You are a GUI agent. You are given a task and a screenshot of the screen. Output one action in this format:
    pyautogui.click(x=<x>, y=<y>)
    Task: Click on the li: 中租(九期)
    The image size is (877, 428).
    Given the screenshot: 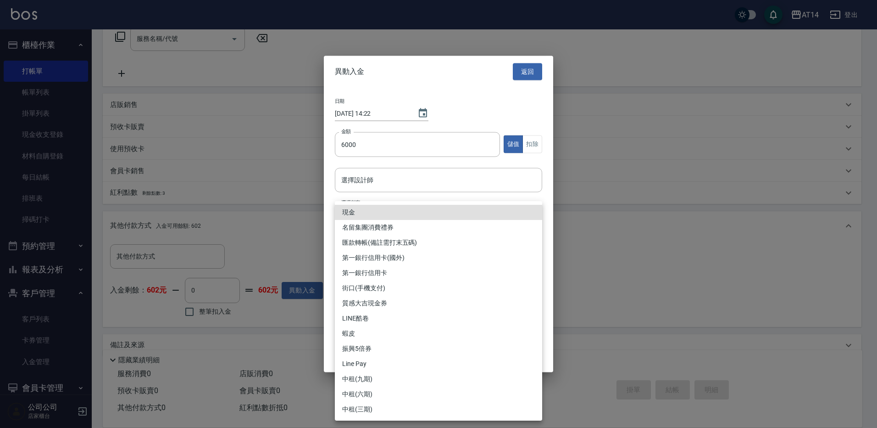 What is the action you would take?
    pyautogui.click(x=439, y=378)
    